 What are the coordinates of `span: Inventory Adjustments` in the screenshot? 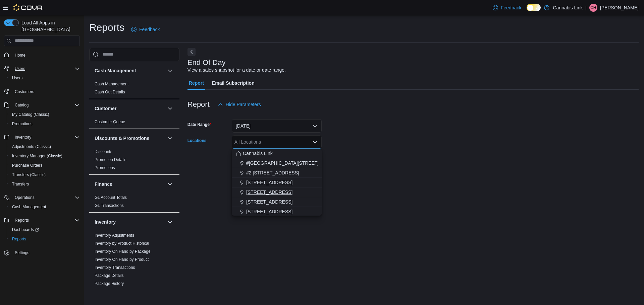 It's located at (114, 235).